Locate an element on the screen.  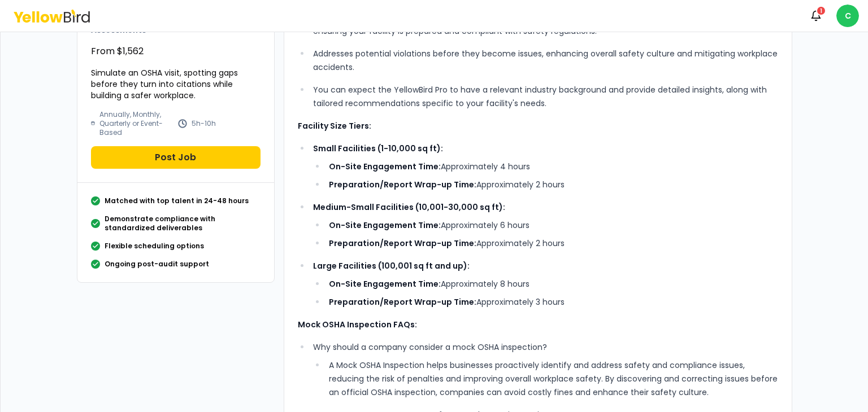
strong: Mock OSHA Inspection FAQs: is located at coordinates (357, 325).